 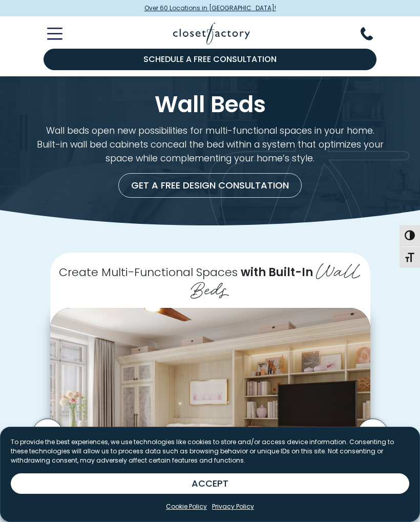 What do you see at coordinates (210, 104) in the screenshot?
I see `h1: Wall Beds` at bounding box center [210, 104].